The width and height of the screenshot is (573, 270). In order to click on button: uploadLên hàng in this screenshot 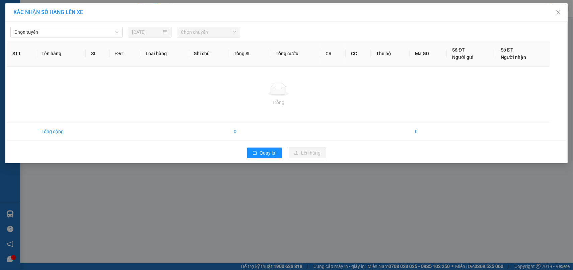, I will do `click(307, 153)`.